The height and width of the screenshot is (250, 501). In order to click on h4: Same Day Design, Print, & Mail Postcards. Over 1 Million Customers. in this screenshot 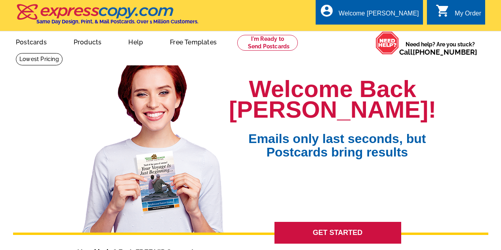, I will do `click(117, 21)`.